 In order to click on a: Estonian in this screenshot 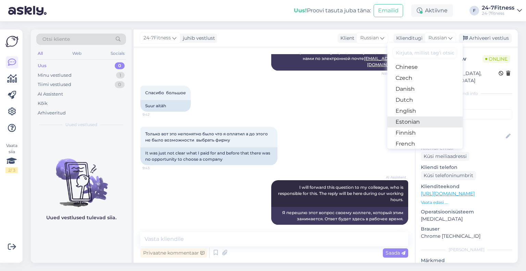, I will do `click(425, 122)`.